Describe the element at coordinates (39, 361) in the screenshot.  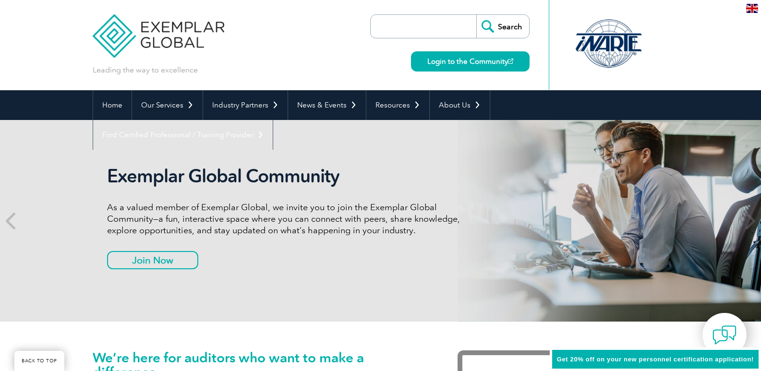
I see `a: BACK TO TOP` at that location.